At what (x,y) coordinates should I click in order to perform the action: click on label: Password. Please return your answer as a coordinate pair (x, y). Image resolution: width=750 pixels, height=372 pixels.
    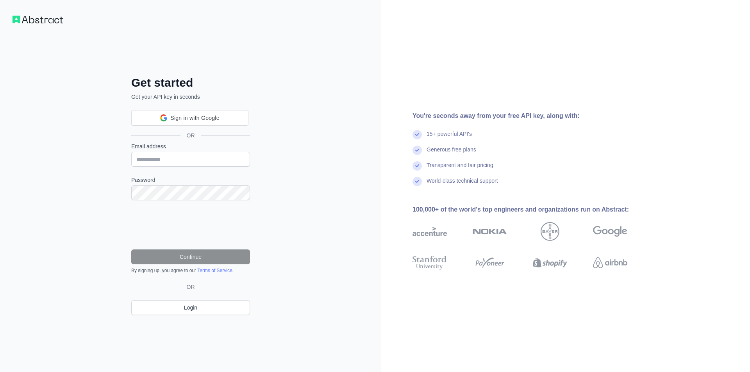
    Looking at the image, I should click on (191, 180).